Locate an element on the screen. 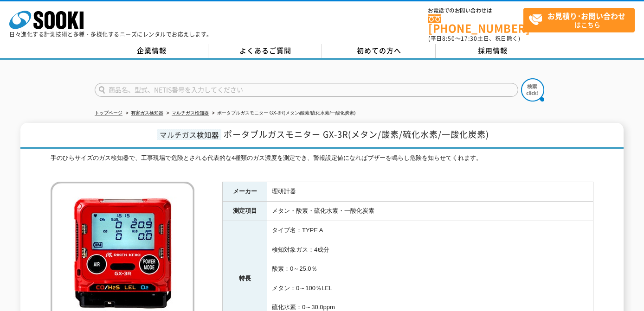  span: ポータブルガスモニター GX-3R(メタン/酸素/硫化水素/一酸化炭素) is located at coordinates (356, 134).